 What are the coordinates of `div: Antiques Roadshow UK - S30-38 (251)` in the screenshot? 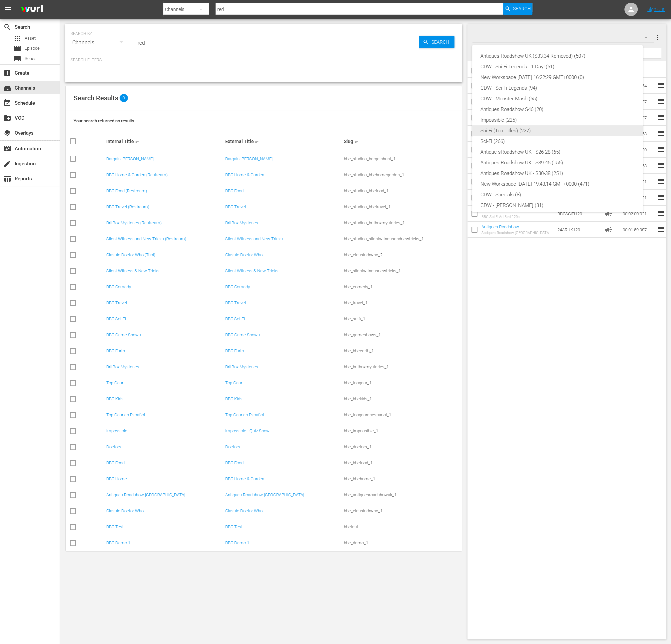 It's located at (558, 173).